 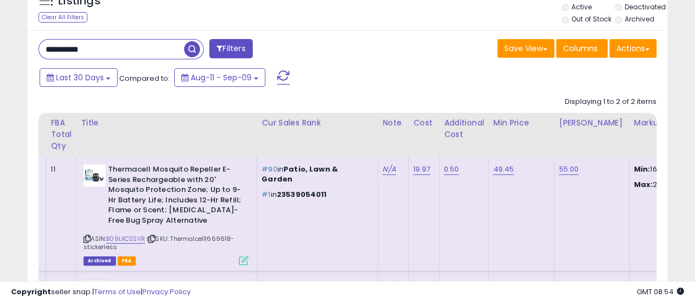 I want to click on span: #90, so click(x=269, y=169).